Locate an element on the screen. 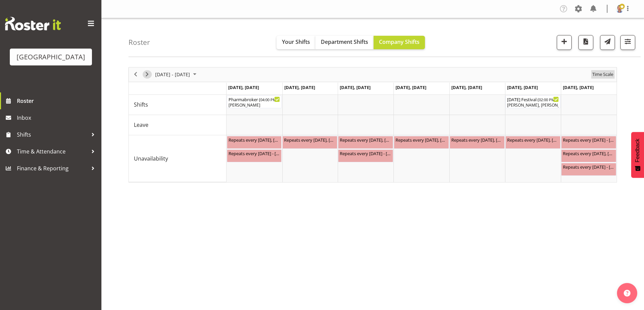 Image resolution: width=644 pixels, height=310 pixels. td: Shifts resource is located at coordinates (178, 105).